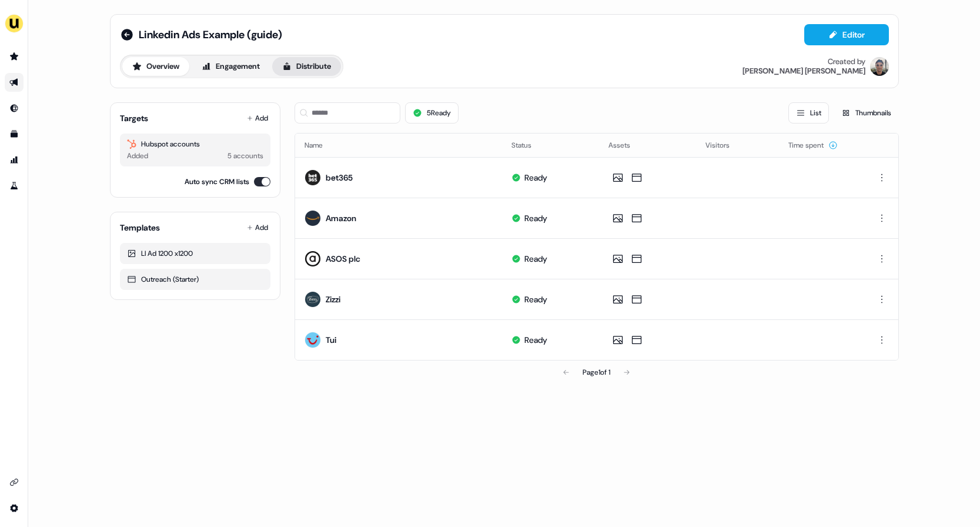  Describe the element at coordinates (195, 279) in the screenshot. I see `div: Outreach (Starter)` at that location.